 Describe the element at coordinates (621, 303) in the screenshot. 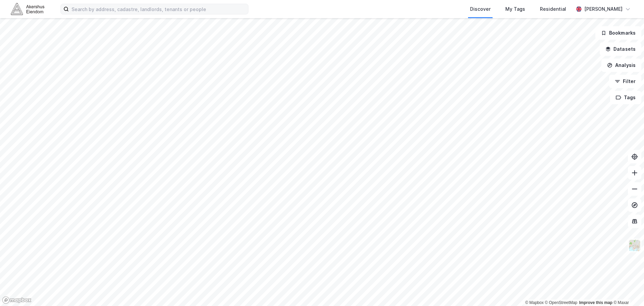

I see `a: Maxar` at that location.